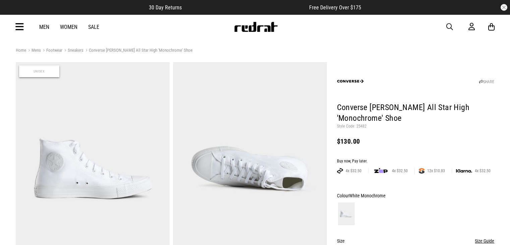  Describe the element at coordinates (52, 51) in the screenshot. I see `a: Footwear` at that location.